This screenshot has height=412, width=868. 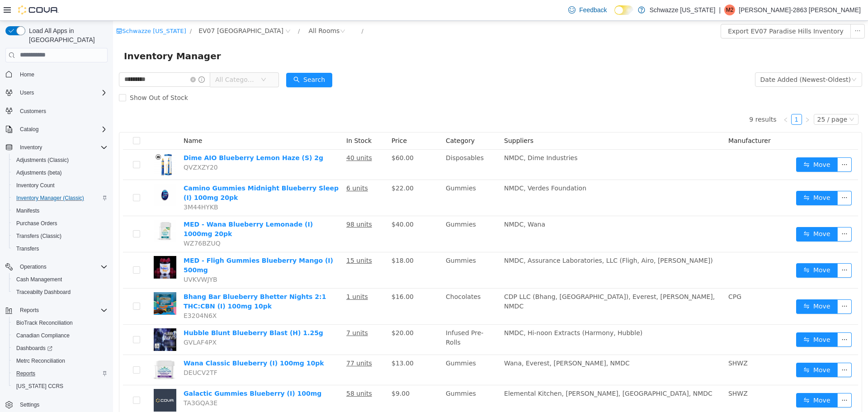 I want to click on span: WZ76BZUQ, so click(x=89, y=222).